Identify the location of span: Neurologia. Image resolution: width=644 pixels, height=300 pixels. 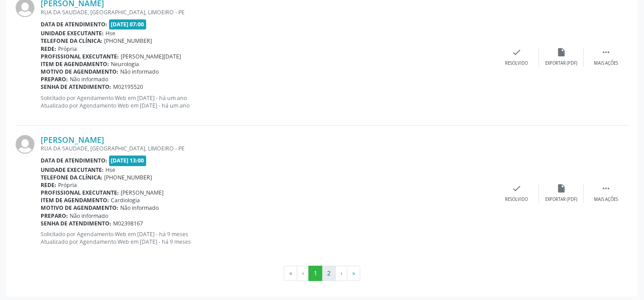
(125, 64).